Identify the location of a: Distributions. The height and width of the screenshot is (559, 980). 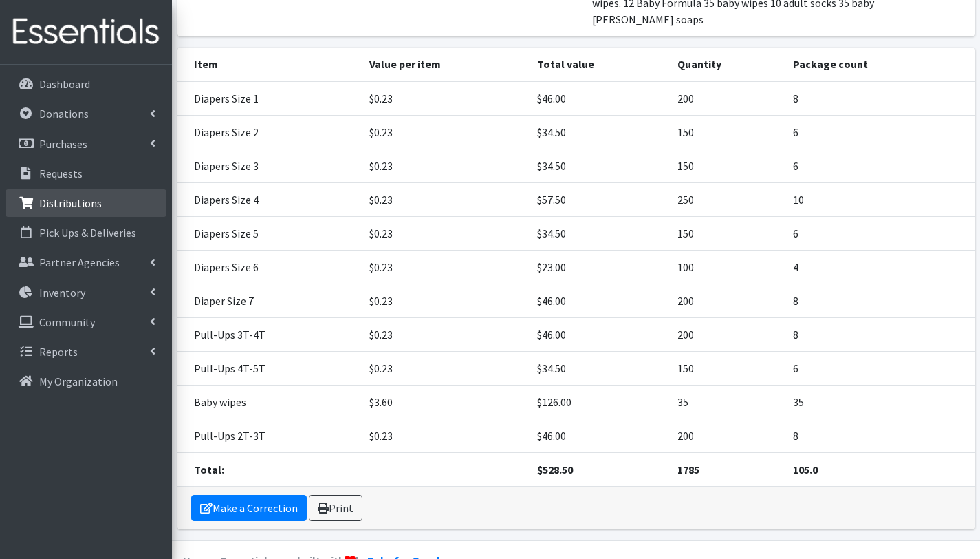
(86, 203).